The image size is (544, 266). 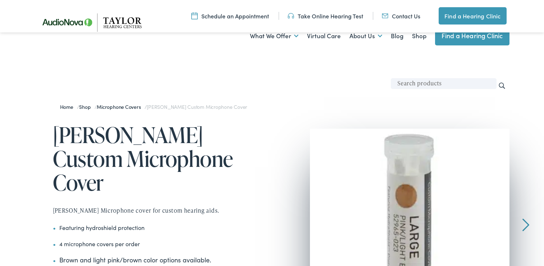 I want to click on li: Brown and light pink/brown color options available., so click(x=163, y=259).